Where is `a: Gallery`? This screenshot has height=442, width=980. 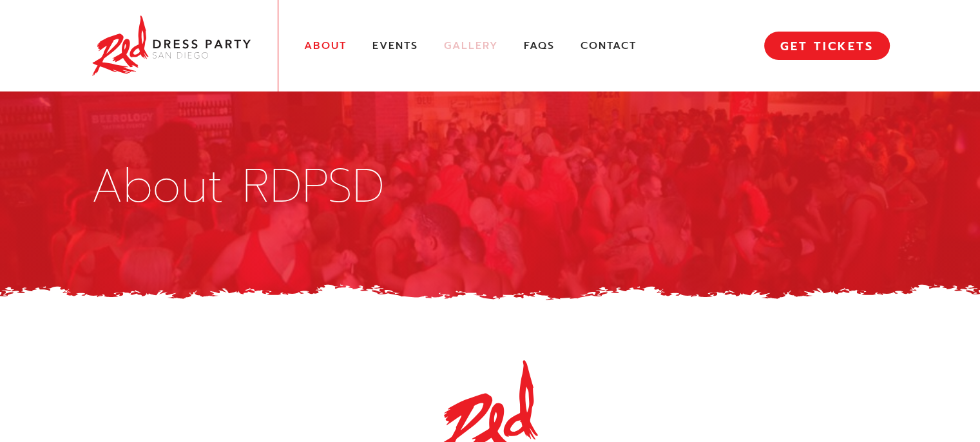 a: Gallery is located at coordinates (471, 46).